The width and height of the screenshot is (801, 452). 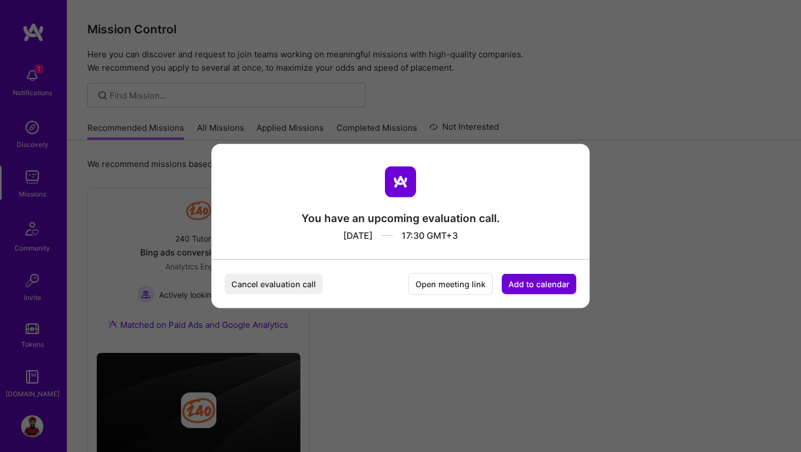 I want to click on div: modal, so click(x=400, y=226).